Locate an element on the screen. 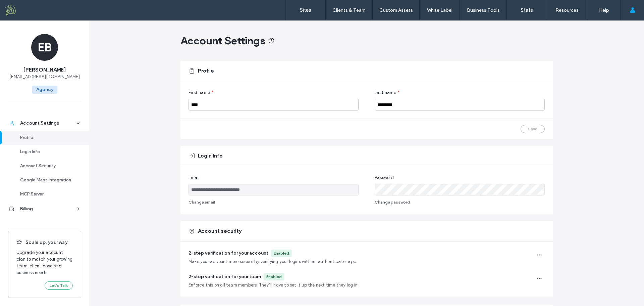 The height and width of the screenshot is (306, 644). span: Agency is located at coordinates (45, 90).